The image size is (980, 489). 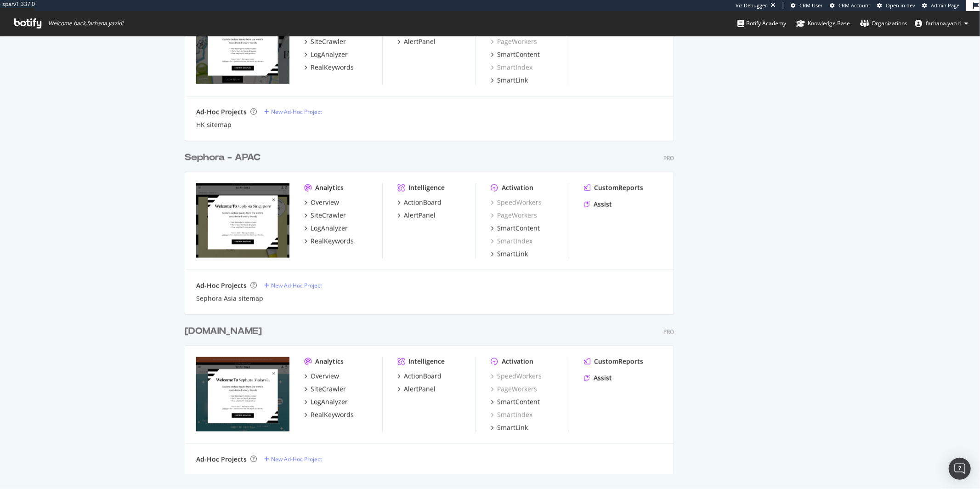 What do you see at coordinates (941, 5) in the screenshot?
I see `a: Admin Page` at bounding box center [941, 5].